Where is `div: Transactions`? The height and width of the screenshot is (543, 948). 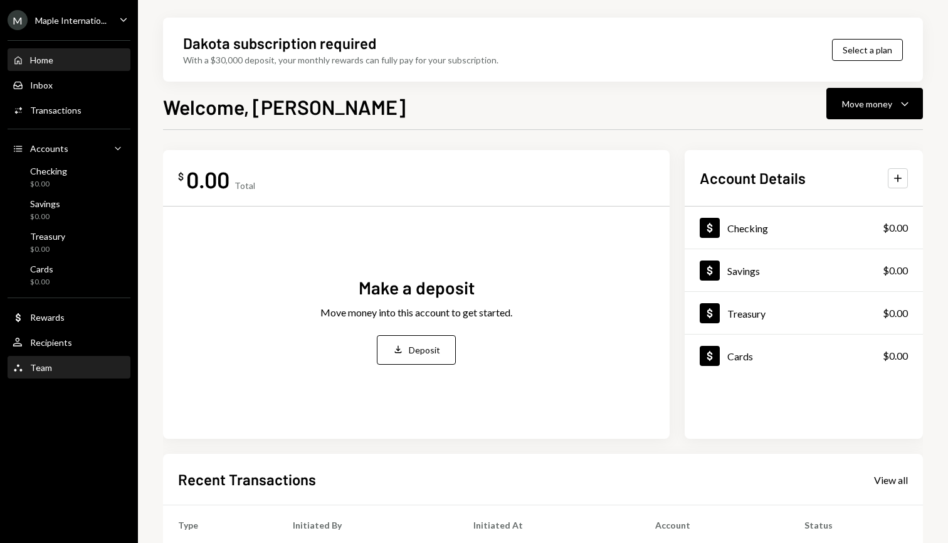
div: Transactions is located at coordinates (56, 110).